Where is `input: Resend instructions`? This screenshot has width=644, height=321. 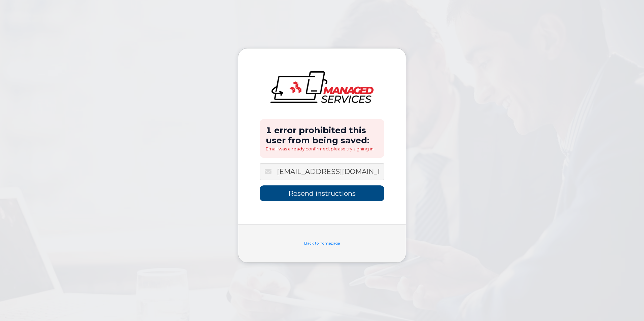
input: Resend instructions is located at coordinates (322, 193).